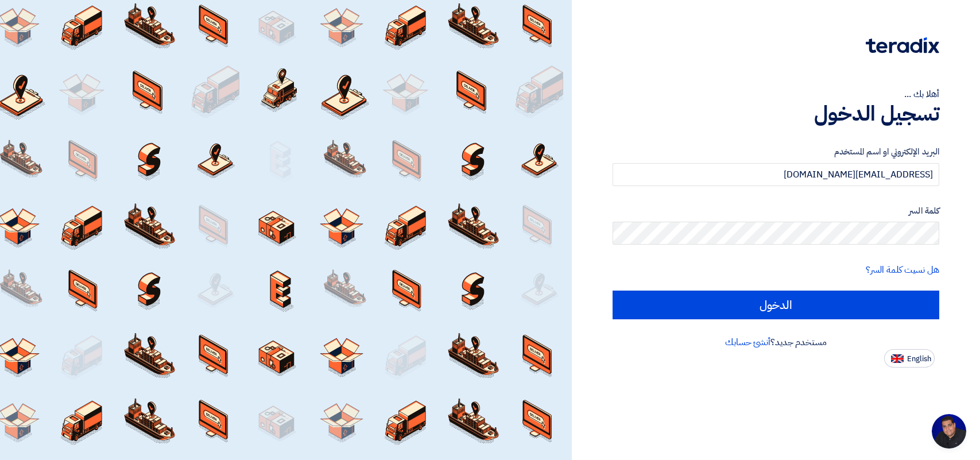 The width and height of the screenshot is (980, 460). What do you see at coordinates (776, 211) in the screenshot?
I see `label: كلمة السر` at bounding box center [776, 211].